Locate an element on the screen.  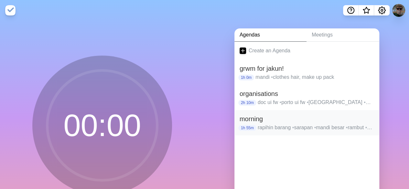
a: Meetings is located at coordinates (343, 35).